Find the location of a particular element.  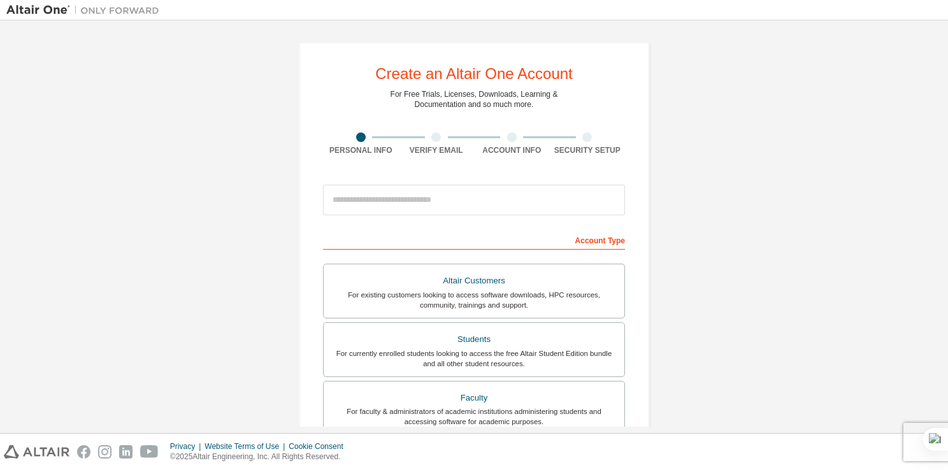

div: Security Setup is located at coordinates (587, 150).